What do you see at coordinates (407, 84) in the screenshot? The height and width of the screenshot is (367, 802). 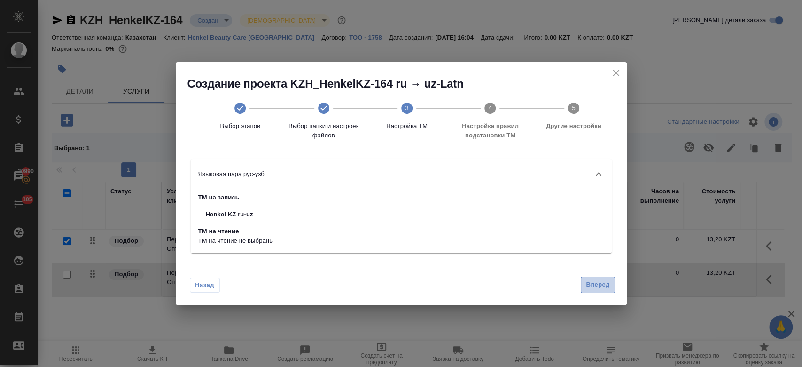 I see `h2: Создание проекта KZH_HenkelKZ-164 ru → uz-Latn` at bounding box center [407, 84].